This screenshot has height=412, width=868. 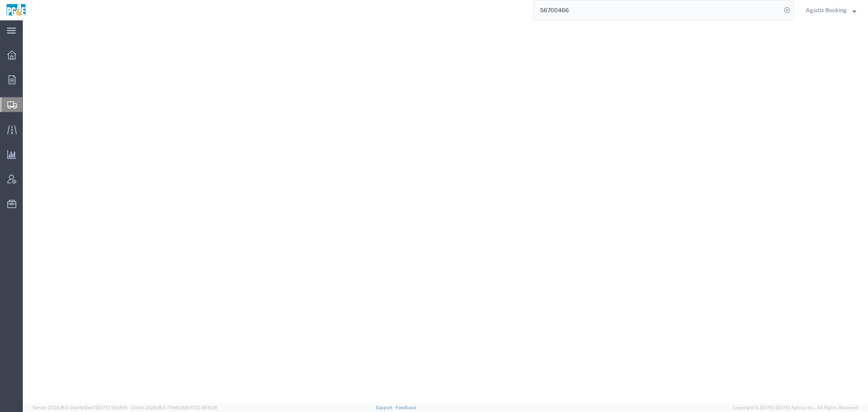 What do you see at coordinates (16, 10) in the screenshot?
I see `img: logo` at bounding box center [16, 10].